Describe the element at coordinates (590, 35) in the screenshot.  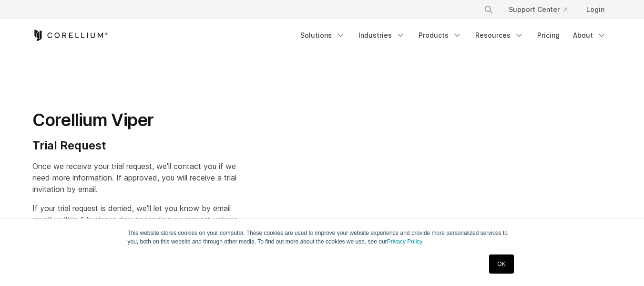
I see `a: About` at that location.